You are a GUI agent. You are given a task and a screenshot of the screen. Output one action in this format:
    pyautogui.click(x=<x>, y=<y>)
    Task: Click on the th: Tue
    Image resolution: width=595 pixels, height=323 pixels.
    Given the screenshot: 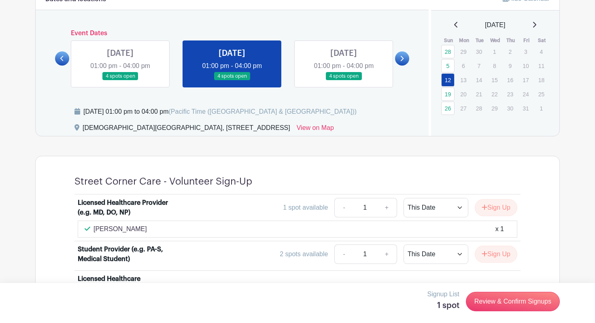 What is the action you would take?
    pyautogui.click(x=480, y=40)
    